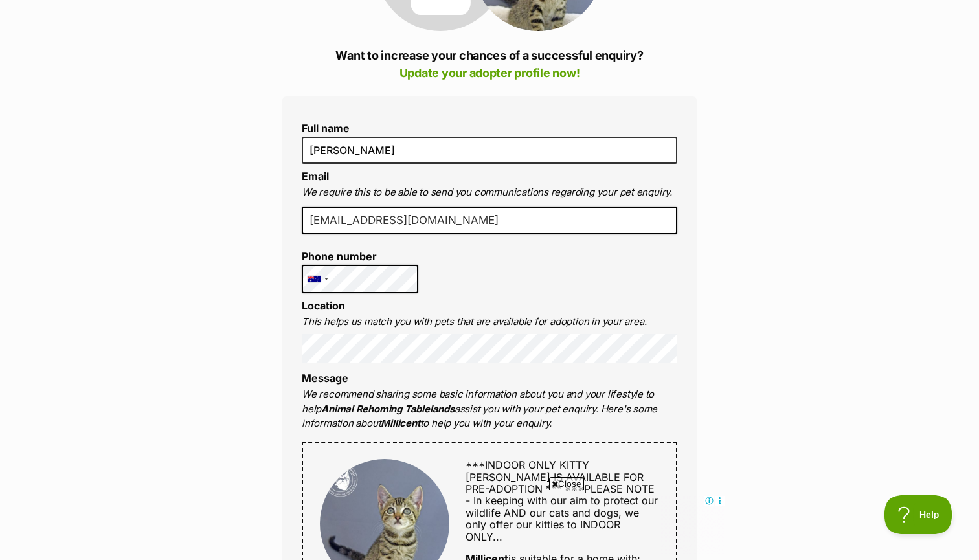 This screenshot has width=979, height=560. What do you see at coordinates (325, 378) in the screenshot?
I see `label: Message` at bounding box center [325, 378].